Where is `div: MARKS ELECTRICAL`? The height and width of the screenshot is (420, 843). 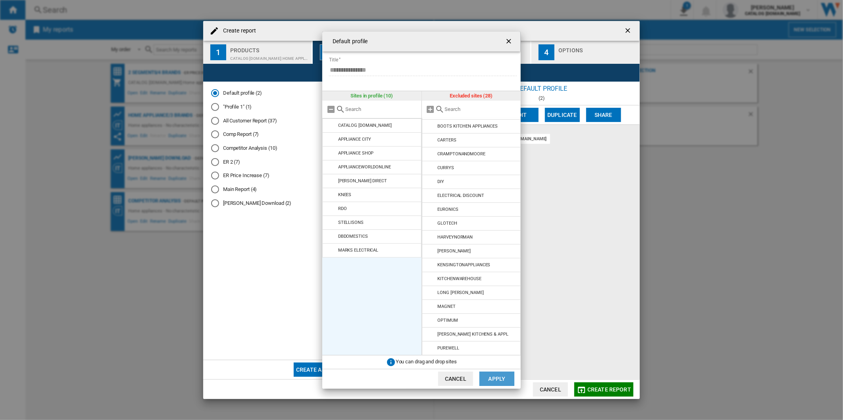
div: MARKS ELECTRICAL is located at coordinates (358, 250).